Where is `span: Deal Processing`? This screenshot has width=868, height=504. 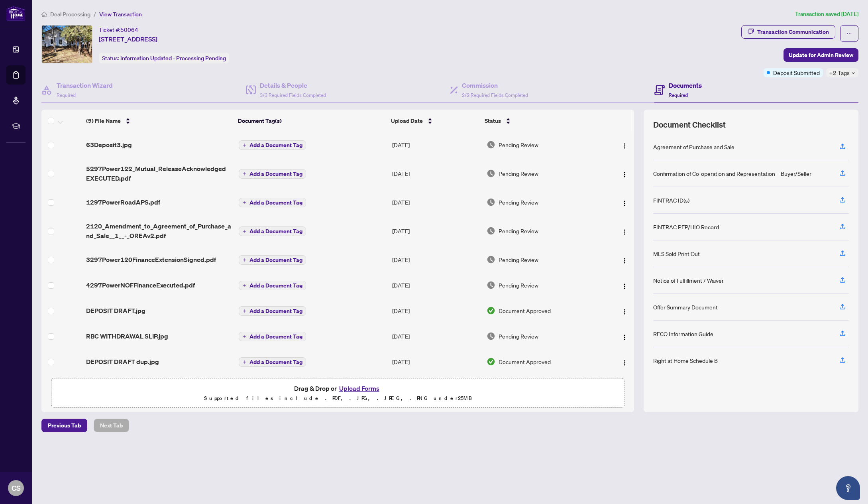
span: Deal Processing is located at coordinates (70, 14).